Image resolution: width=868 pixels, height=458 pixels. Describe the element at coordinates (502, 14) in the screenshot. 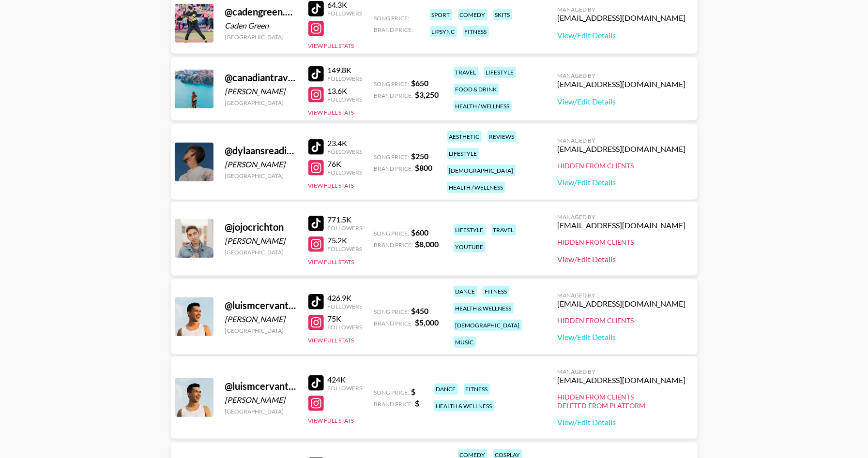

I see `div: skits` at that location.